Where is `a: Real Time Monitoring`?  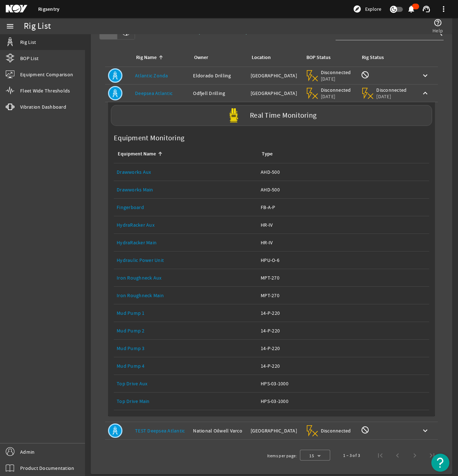 a: Real Time Monitoring is located at coordinates (271, 115).